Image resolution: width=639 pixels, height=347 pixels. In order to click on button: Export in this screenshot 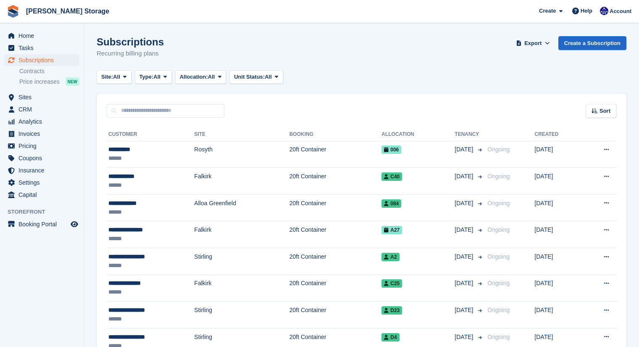, I will do `click(533, 43)`.